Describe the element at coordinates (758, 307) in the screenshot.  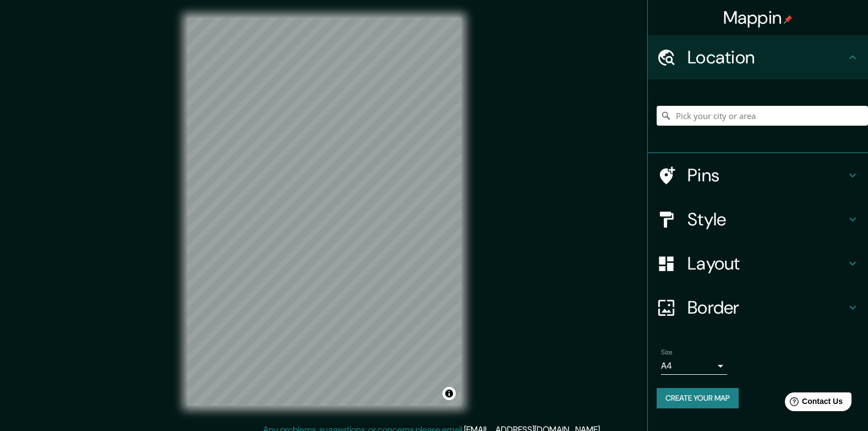
I see `div: Border` at that location.